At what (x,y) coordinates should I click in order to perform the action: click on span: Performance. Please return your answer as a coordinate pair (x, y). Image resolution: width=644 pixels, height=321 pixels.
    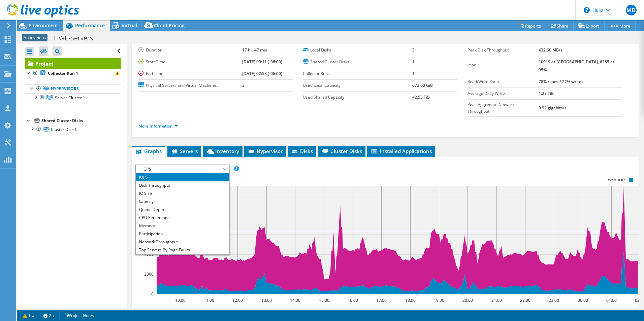
    Looking at the image, I should click on (90, 25).